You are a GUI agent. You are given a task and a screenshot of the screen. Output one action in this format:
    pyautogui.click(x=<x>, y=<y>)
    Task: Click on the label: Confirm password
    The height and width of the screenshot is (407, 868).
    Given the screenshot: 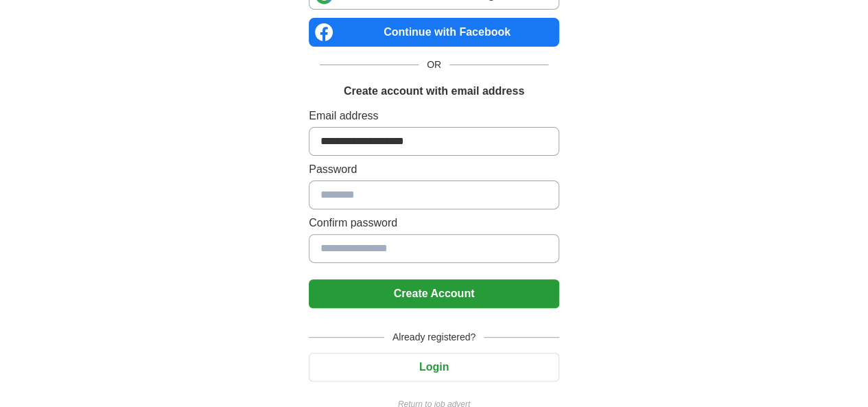 What is the action you would take?
    pyautogui.click(x=433, y=223)
    